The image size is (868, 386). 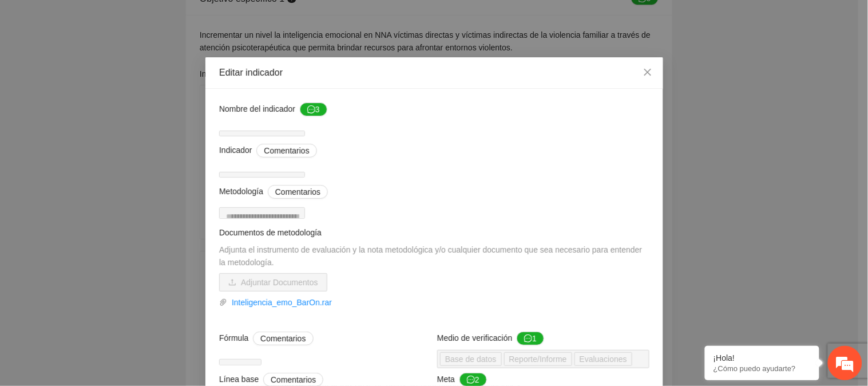 I want to click on button: Medio de verificación, so click(x=530, y=339).